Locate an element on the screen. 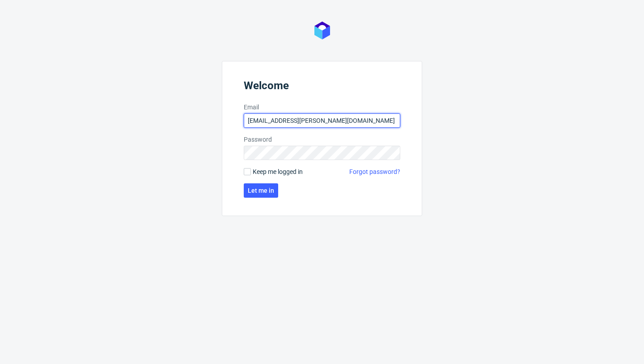  label: Password is located at coordinates (322, 139).